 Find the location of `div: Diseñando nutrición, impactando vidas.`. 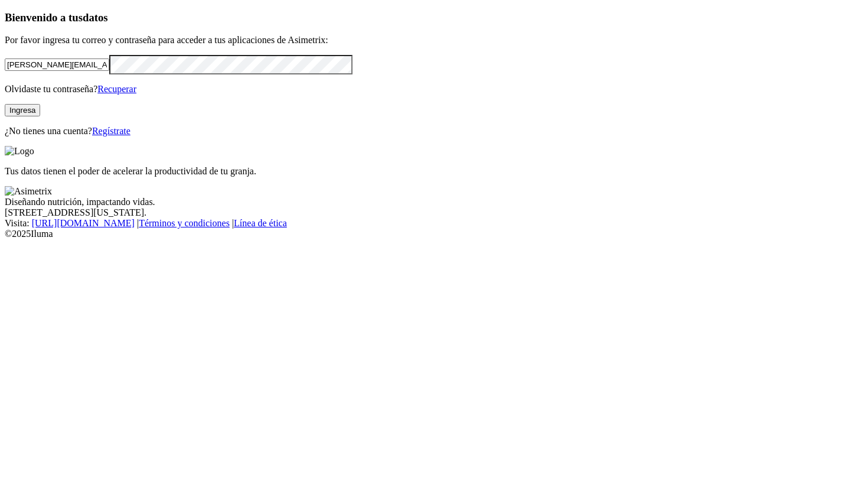

div: Diseñando nutrición, impactando vidas. is located at coordinates (434, 202).